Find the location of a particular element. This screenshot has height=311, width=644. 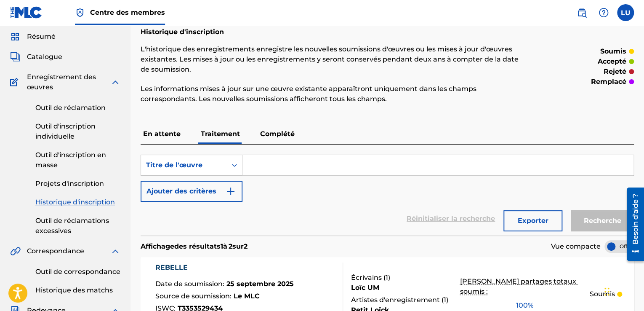

img: aide is located at coordinates (604, 13).